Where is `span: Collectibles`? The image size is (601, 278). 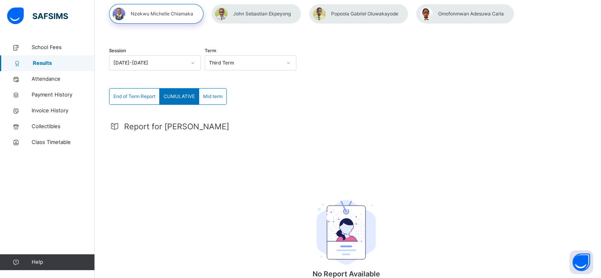
span: Collectibles is located at coordinates (63, 126).